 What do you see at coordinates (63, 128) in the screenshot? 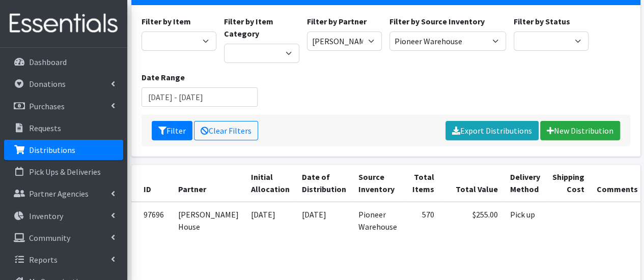
I see `a: Requests` at bounding box center [63, 128].